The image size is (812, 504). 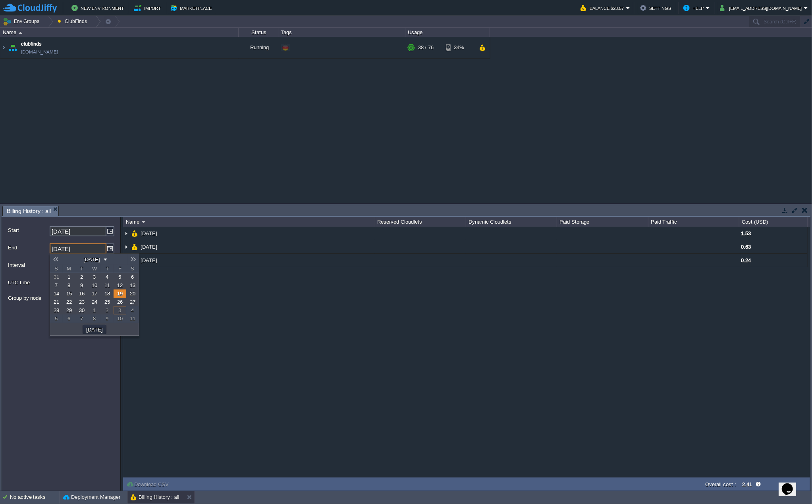 I want to click on a: 17, so click(x=94, y=293).